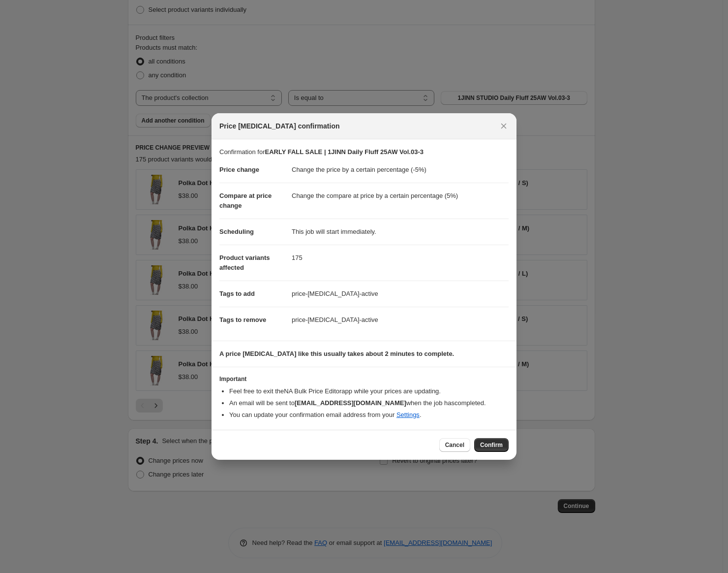  I want to click on span: Cancel, so click(454, 445).